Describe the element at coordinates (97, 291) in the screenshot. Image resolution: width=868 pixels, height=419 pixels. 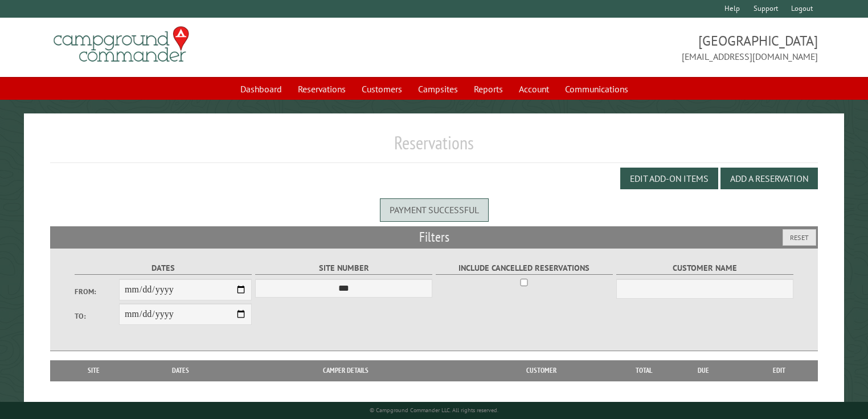
I see `label: From:` at that location.